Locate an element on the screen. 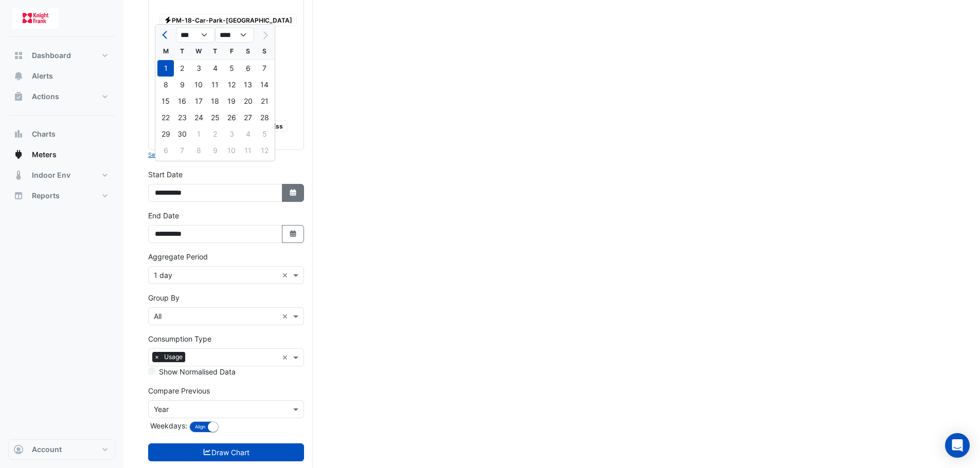 The width and height of the screenshot is (980, 468). button: Charts is located at coordinates (62, 134).